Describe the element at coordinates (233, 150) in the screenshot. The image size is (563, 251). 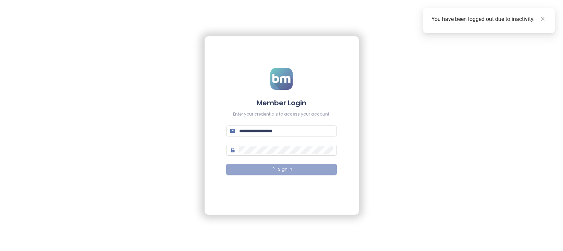
I see `span: lock` at that location.